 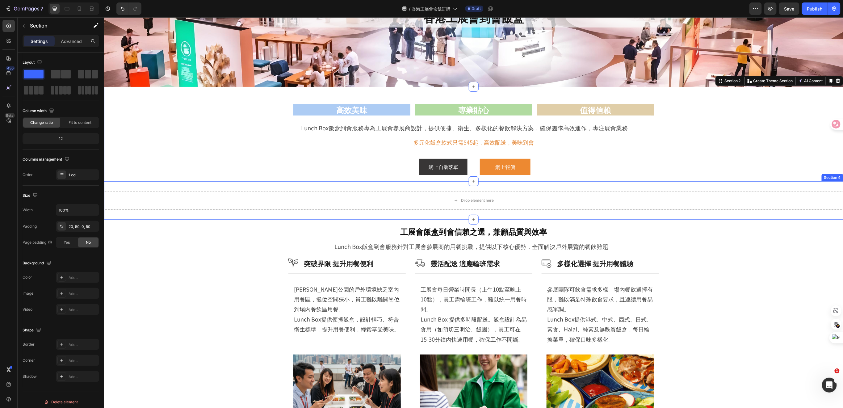 What do you see at coordinates (401, 149) in the screenshot?
I see `p: 網上報價` at bounding box center [401, 149].